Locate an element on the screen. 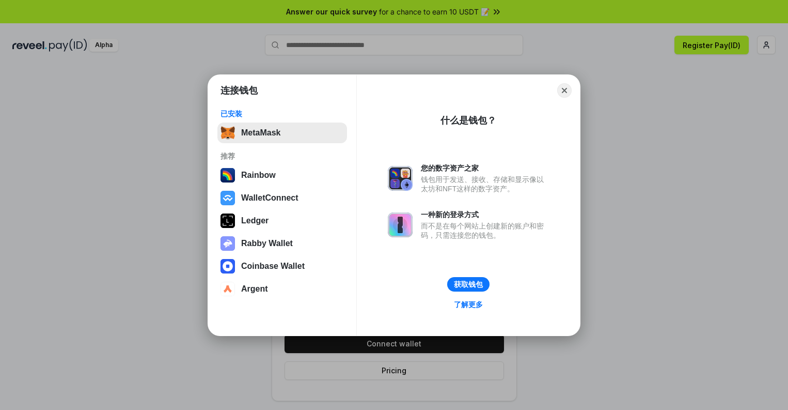  img: svg+xml,%3Csvg%20xmlns%3D%22http%3A%2F%2Fwww.w3.org%2F2000%2Fsvg%22%20width%3D%2228%22%20height%3... is located at coordinates (228, 221).